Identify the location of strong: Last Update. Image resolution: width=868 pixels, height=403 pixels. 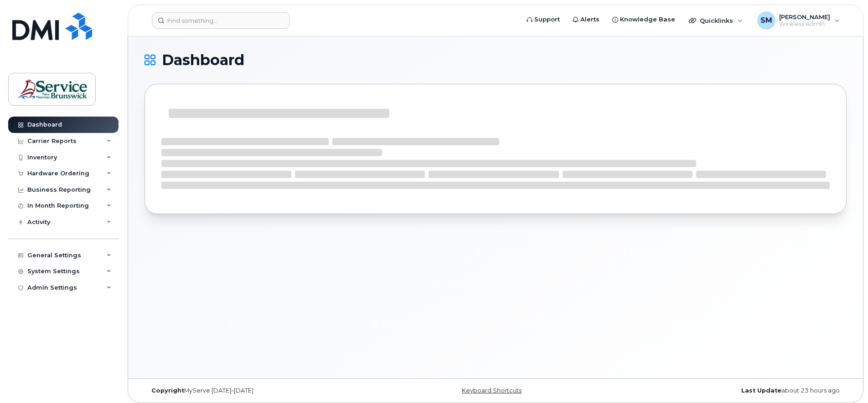
(762, 390).